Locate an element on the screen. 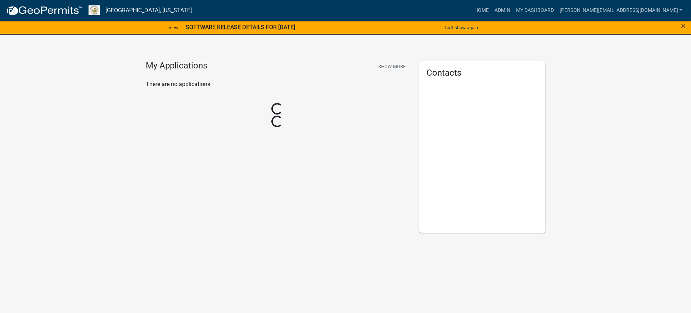 This screenshot has width=691, height=313. h5: Contacts is located at coordinates (483, 73).